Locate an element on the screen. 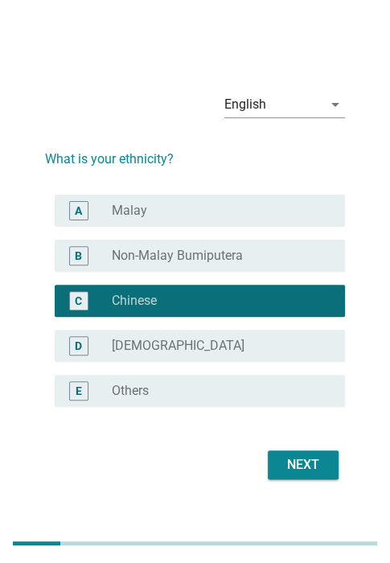 This screenshot has height=563, width=390. div: C is located at coordinates (78, 301).